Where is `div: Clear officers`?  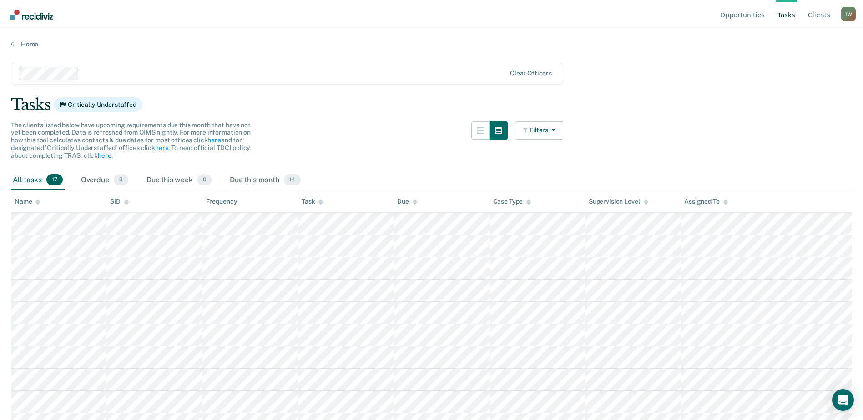 div: Clear officers is located at coordinates (531, 73).